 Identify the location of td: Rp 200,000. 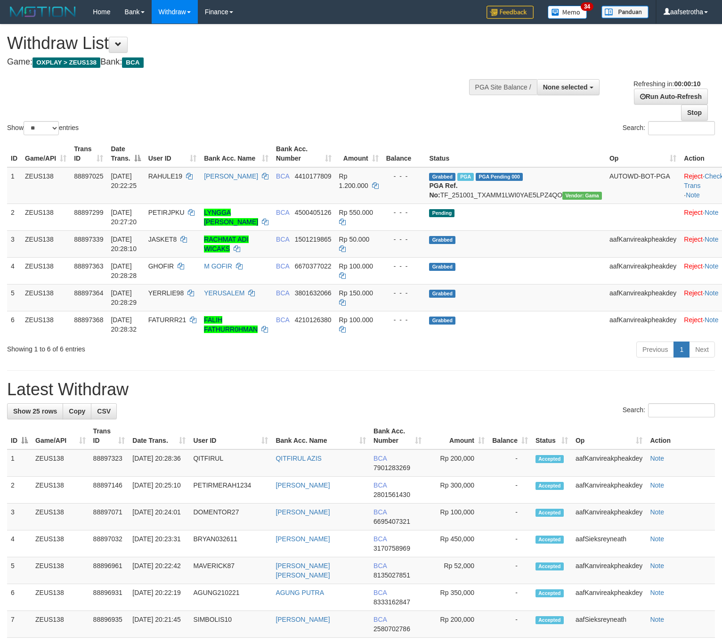
(457, 463).